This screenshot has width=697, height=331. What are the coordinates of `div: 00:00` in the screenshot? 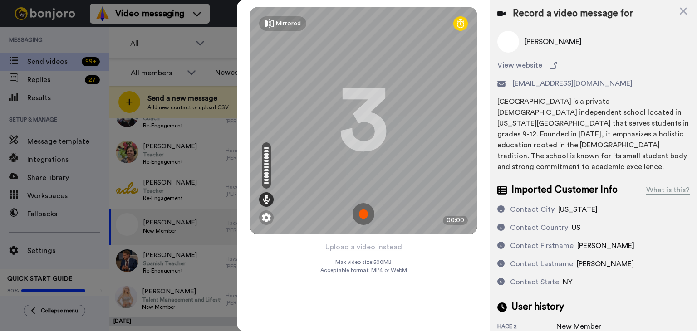 It's located at (455, 221).